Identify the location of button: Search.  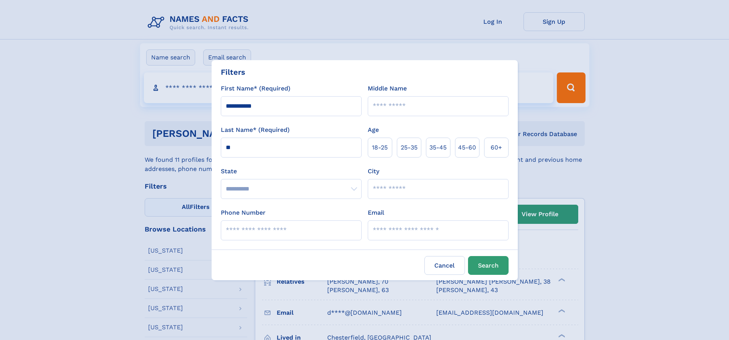
(489, 265).